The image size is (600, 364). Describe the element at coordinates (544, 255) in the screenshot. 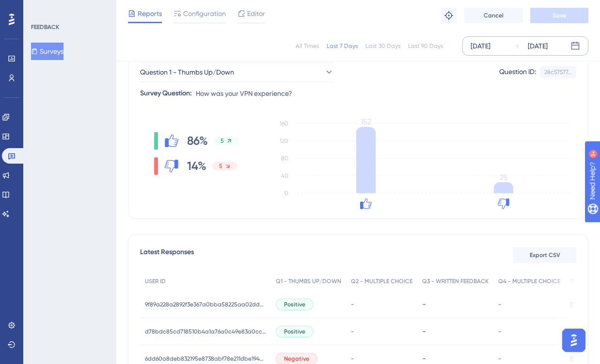

I see `button: Export CSV` at that location.